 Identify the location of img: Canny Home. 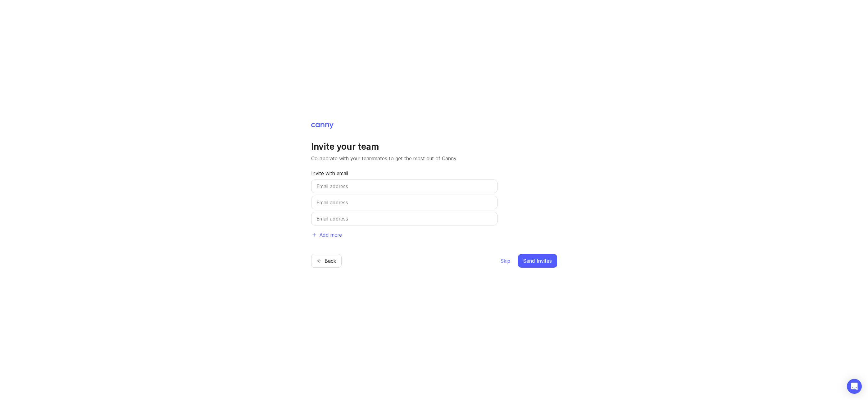
(322, 126).